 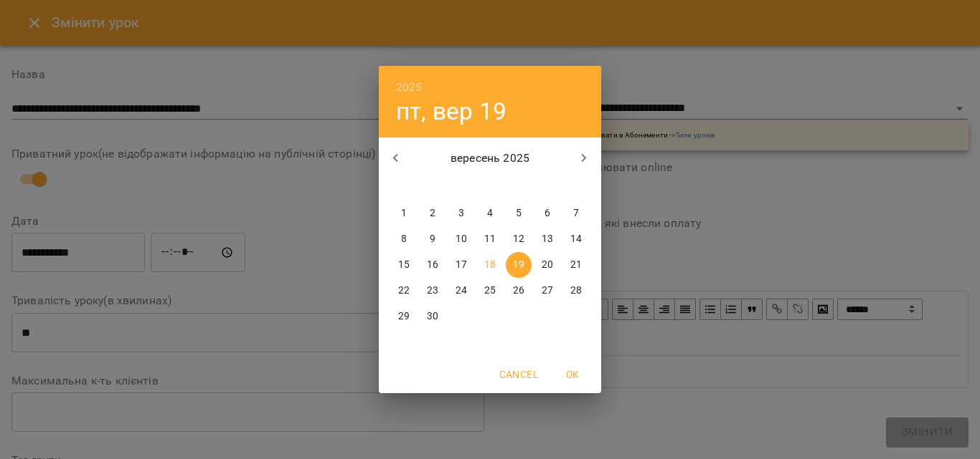 I want to click on span: чт, so click(x=490, y=186).